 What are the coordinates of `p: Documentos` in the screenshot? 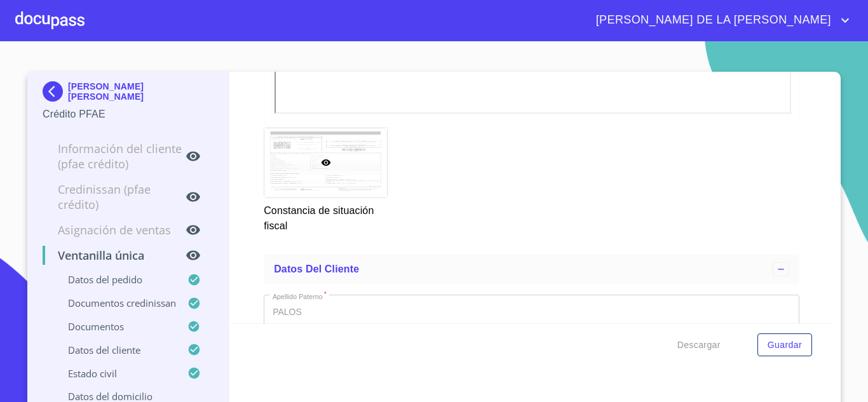 It's located at (115, 327).